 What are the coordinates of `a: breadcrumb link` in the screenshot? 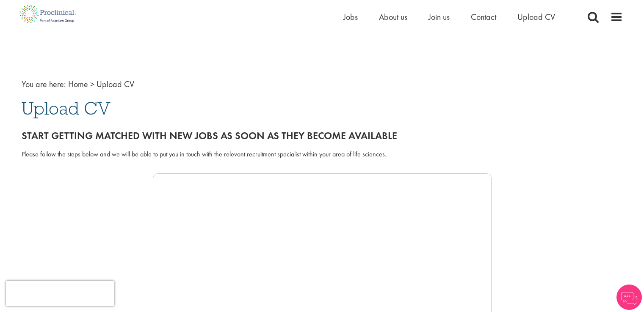 It's located at (78, 84).